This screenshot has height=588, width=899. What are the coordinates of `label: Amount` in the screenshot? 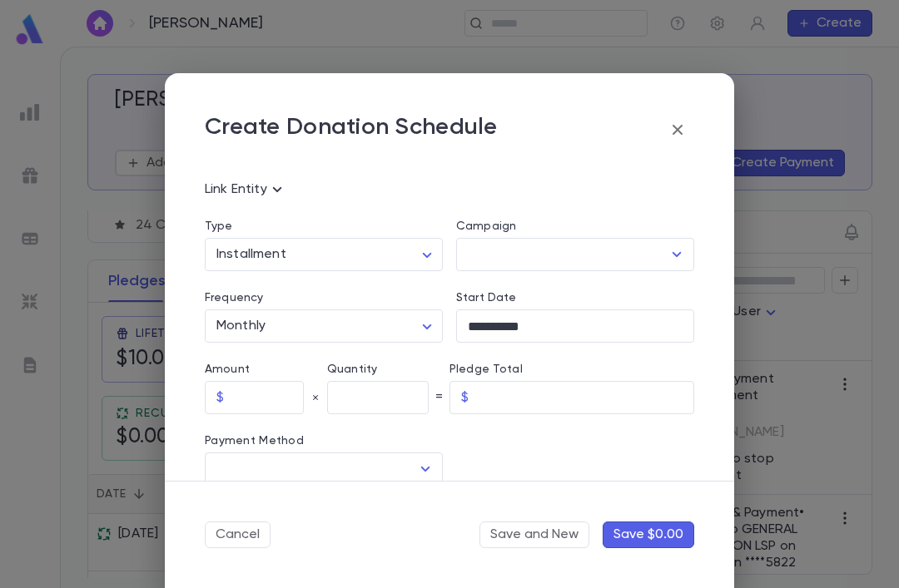 It's located at (265, 369).